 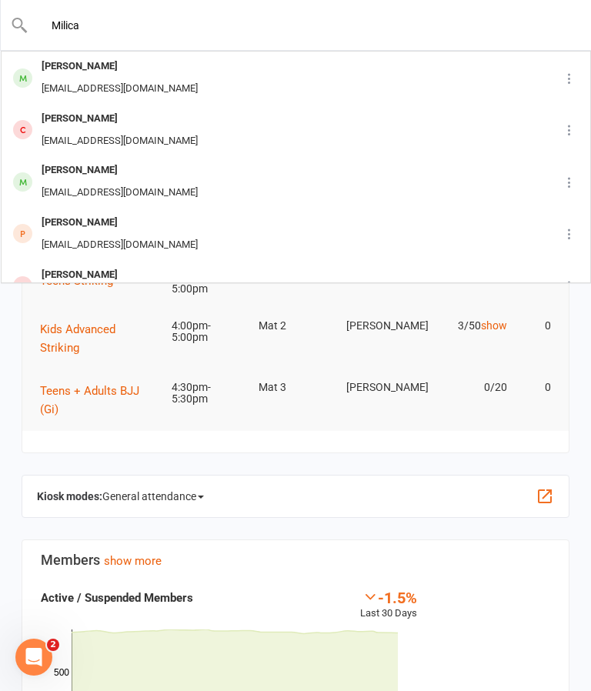 What do you see at coordinates (470, 325) in the screenshot?
I see `td: 3/50` at bounding box center [470, 325].